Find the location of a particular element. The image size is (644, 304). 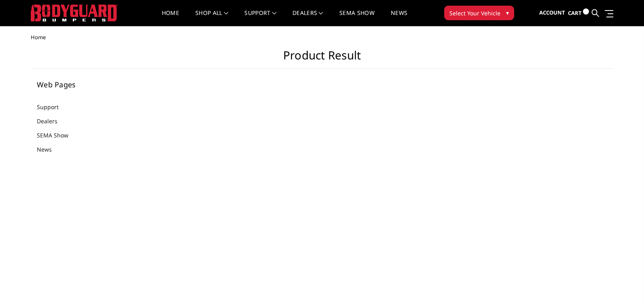

img: BODYGUARD BUMPERS is located at coordinates (74, 13).